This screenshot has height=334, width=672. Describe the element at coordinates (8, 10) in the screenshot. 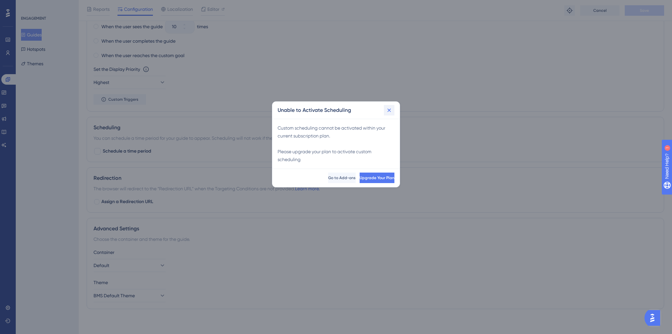

I see `img: launcher-image-alternative-text` at that location.